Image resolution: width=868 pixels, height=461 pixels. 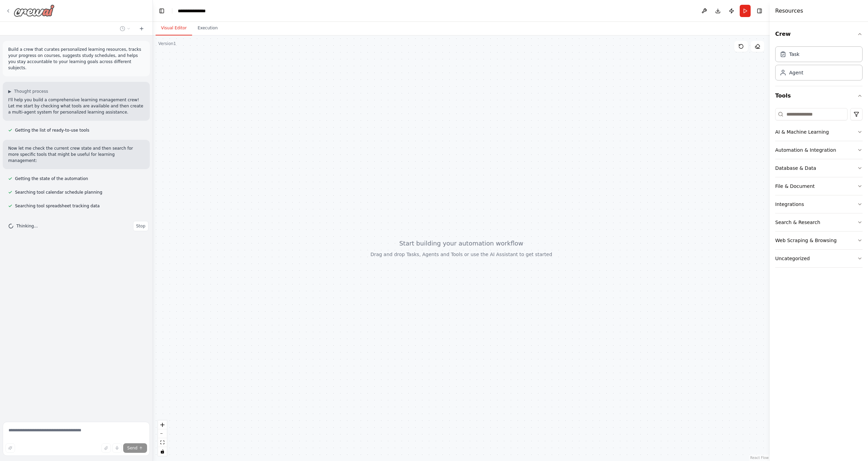 What do you see at coordinates (818, 132) in the screenshot?
I see `button: AI & Machine Learning` at bounding box center [818, 132].